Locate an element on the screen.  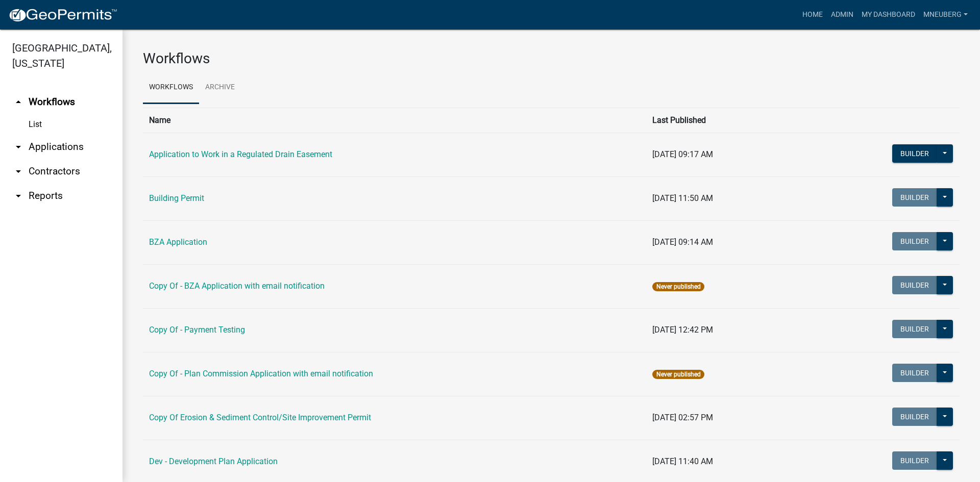
a: Application to Work in a Regulated Drain Easement is located at coordinates (240, 154).